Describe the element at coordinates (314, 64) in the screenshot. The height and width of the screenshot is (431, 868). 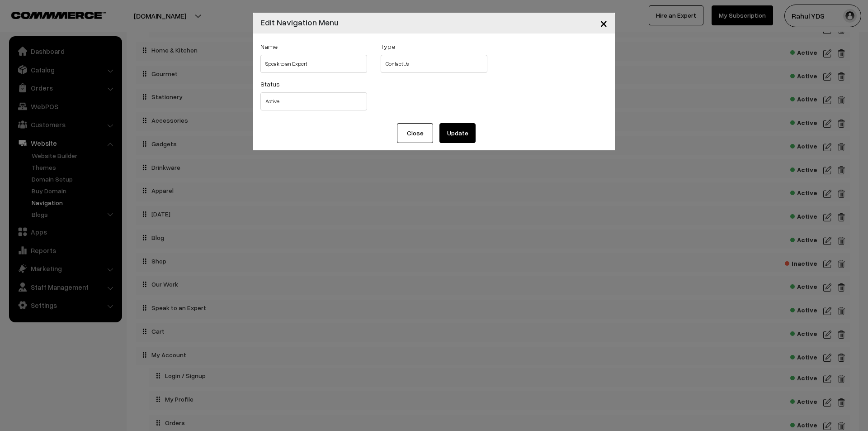
I see `input: Link Name` at that location.